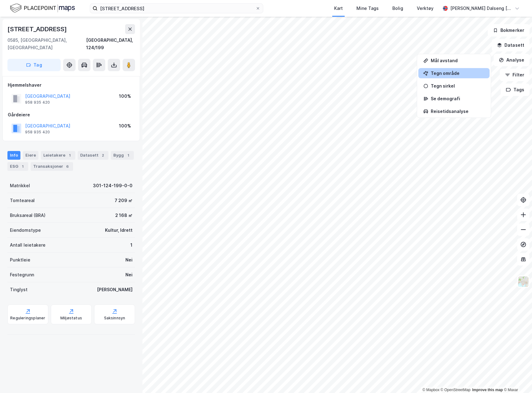 The height and width of the screenshot is (393, 532). I want to click on button: Datasett, so click(511, 45).